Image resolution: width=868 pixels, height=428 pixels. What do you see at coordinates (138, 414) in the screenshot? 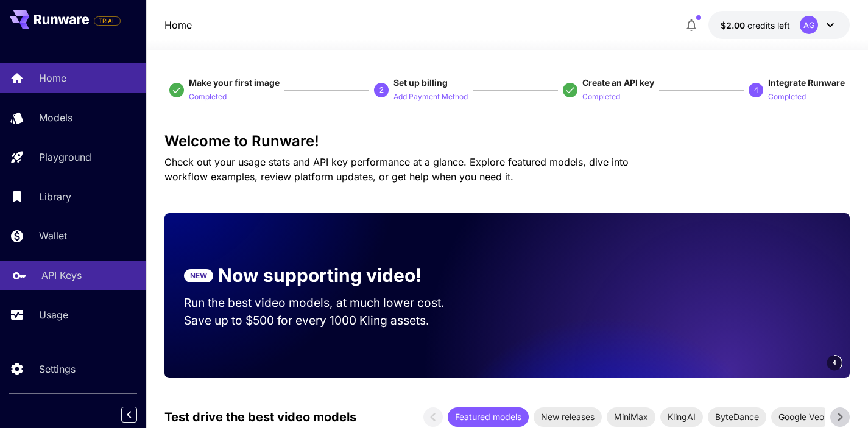
I see `div: Collapse sidebar` at bounding box center [138, 414].